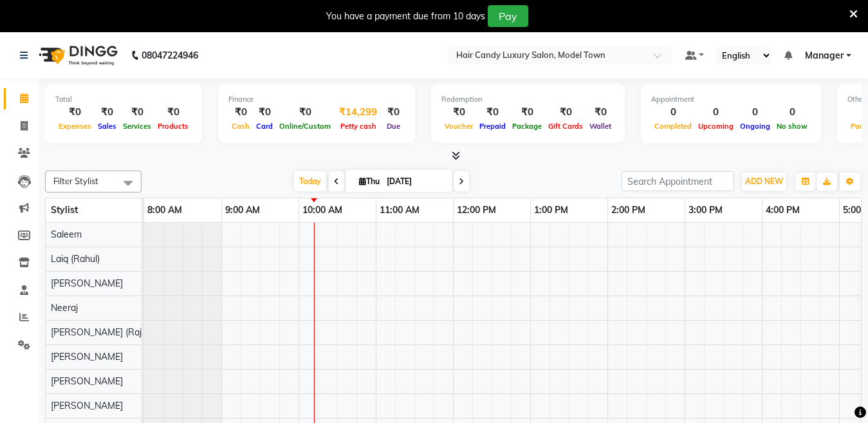 This screenshot has width=868, height=423. I want to click on button: Pay, so click(508, 16).